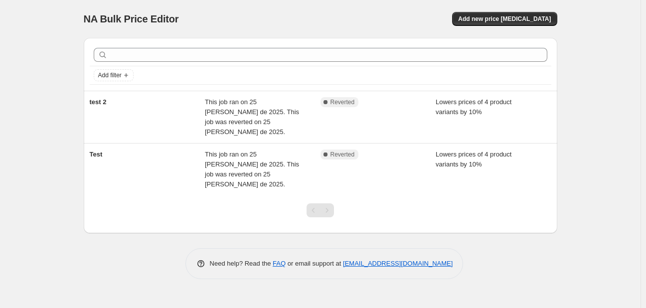 The width and height of the screenshot is (646, 308). What do you see at coordinates (241, 263) in the screenshot?
I see `span: Need help? Read the` at bounding box center [241, 263].